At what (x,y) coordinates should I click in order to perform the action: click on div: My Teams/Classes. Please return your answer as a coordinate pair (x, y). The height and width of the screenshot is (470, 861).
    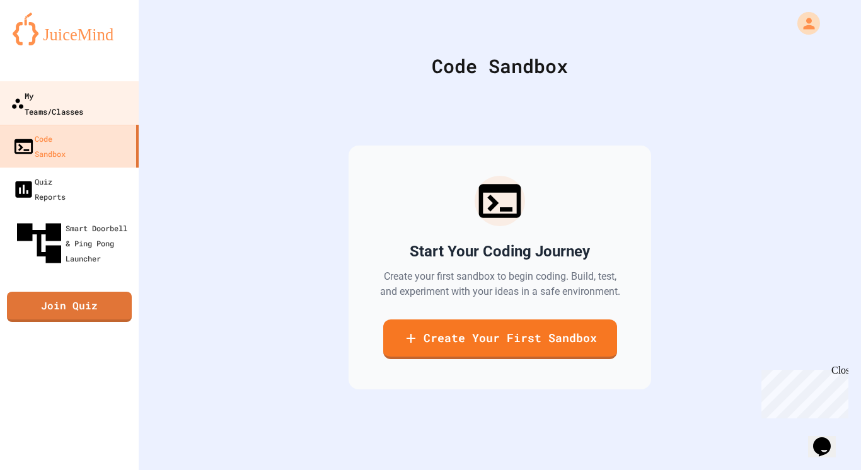
    Looking at the image, I should click on (47, 103).